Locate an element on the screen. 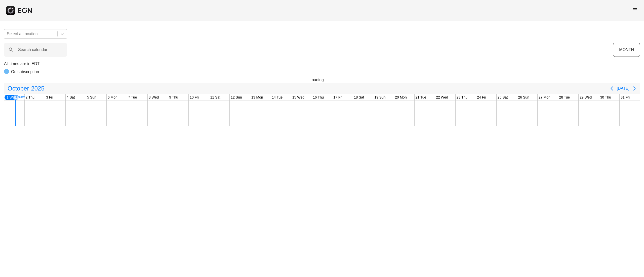  div: 6 Mon is located at coordinates (112, 97).